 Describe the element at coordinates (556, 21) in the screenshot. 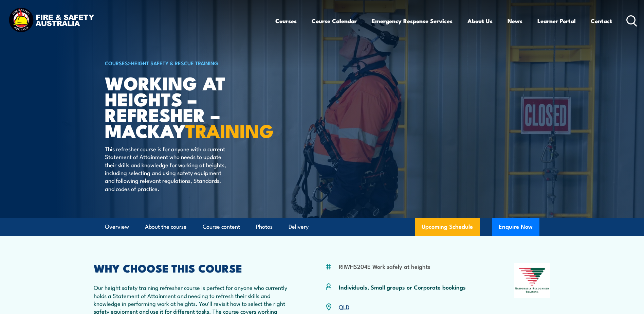

I see `a: Learner Portal` at that location.